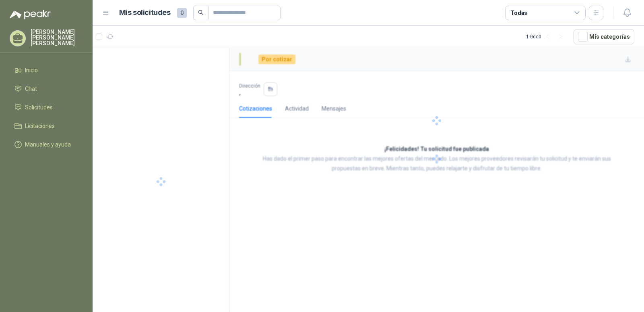  I want to click on span: Licitaciones, so click(40, 126).